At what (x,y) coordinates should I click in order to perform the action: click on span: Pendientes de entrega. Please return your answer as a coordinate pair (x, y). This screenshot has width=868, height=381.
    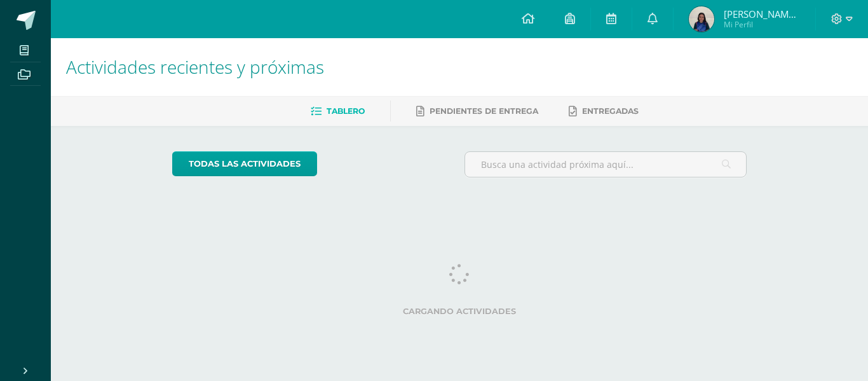
    Looking at the image, I should click on (483, 111).